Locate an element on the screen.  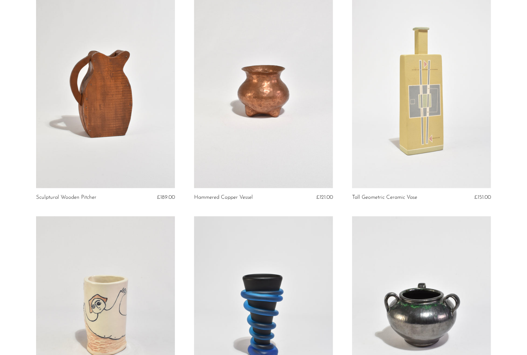
a: Sculptural Wooden Pitcher is located at coordinates (66, 197).